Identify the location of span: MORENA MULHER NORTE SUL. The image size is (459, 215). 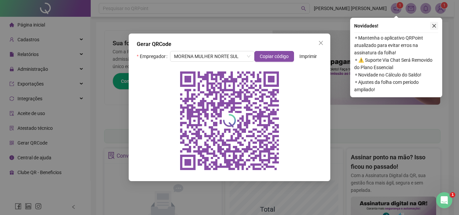
(212, 56).